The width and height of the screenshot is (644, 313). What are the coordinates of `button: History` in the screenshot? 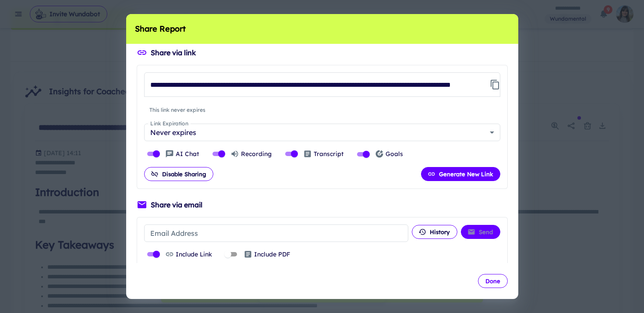 It's located at (435, 232).